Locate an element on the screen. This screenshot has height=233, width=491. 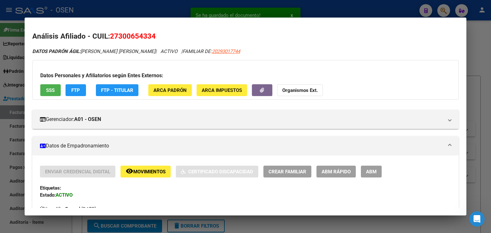
span: ARCA Padrón is located at coordinates (170, 90).